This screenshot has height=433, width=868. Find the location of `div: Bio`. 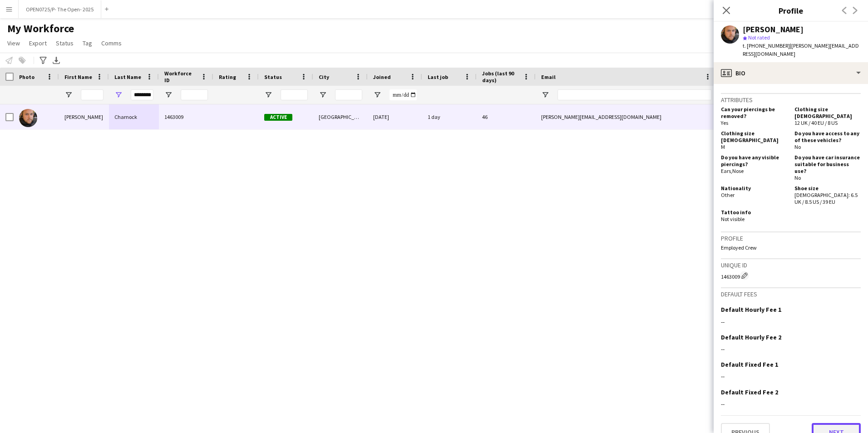

div: Bio is located at coordinates (791, 73).